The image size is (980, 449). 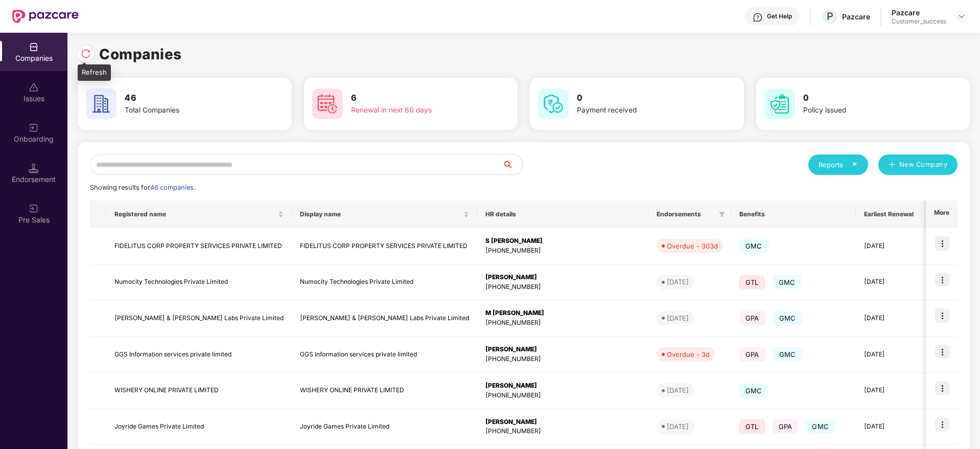 I want to click on h3: 46, so click(x=189, y=98).